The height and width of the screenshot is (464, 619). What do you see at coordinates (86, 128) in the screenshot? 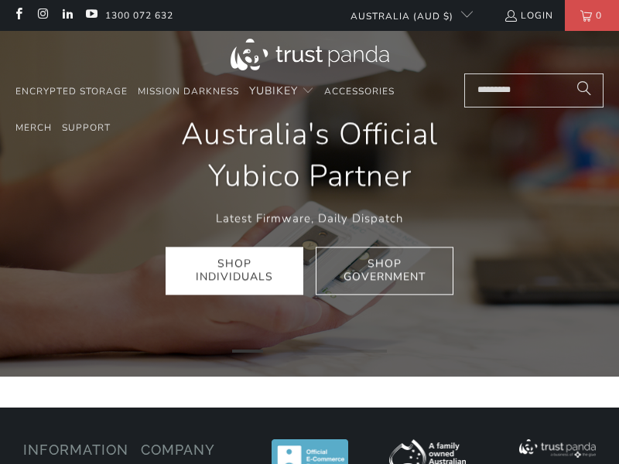
I see `span: Support` at bounding box center [86, 128].